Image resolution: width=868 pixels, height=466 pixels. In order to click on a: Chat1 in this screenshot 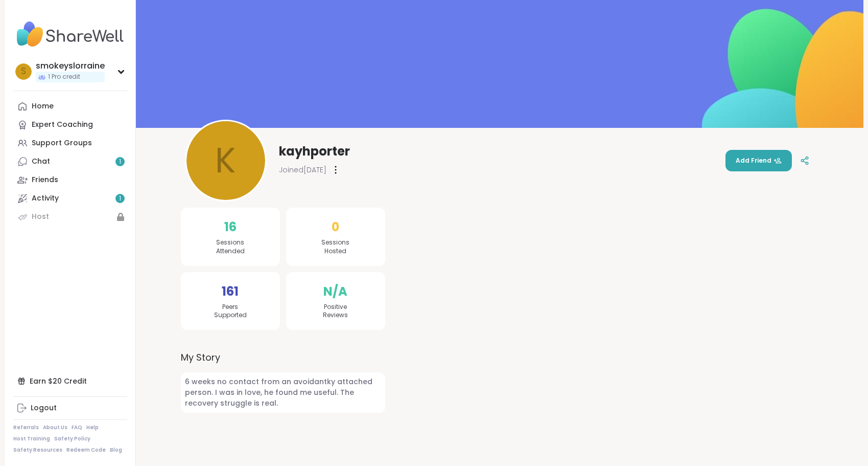, I will do `click(70, 161)`.